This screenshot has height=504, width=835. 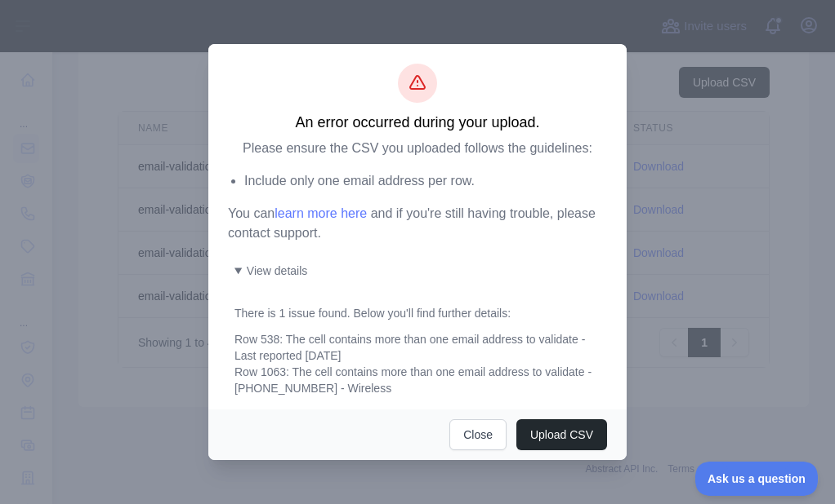 I want to click on summary: View details, so click(x=420, y=271).